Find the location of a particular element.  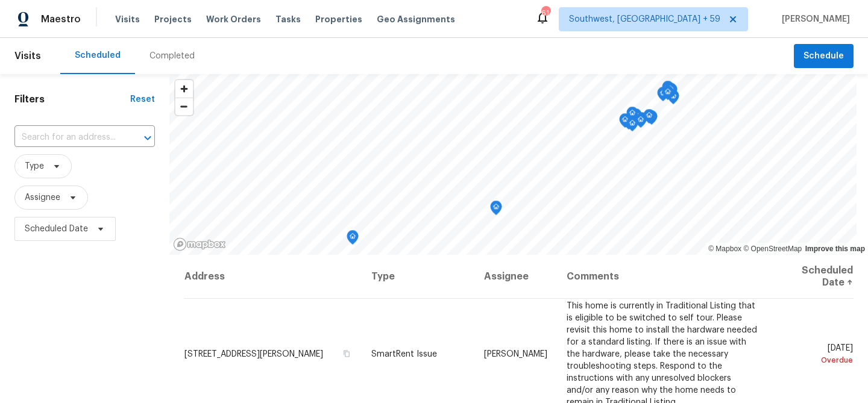

div: Completed is located at coordinates (172, 56).